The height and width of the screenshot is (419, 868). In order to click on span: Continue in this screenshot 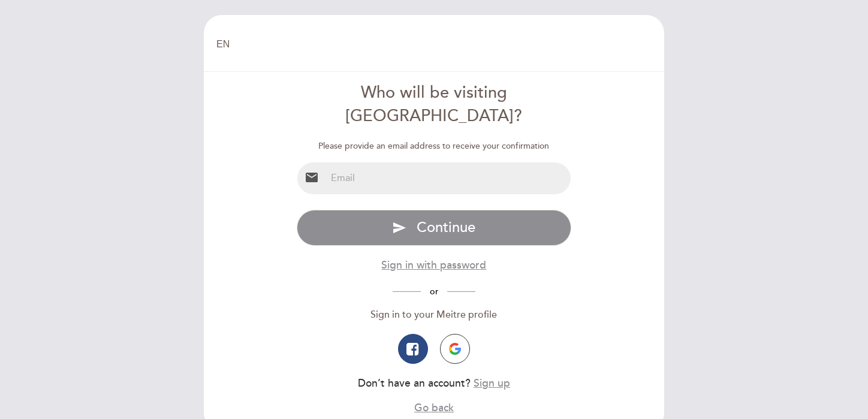, I will do `click(446, 228)`.